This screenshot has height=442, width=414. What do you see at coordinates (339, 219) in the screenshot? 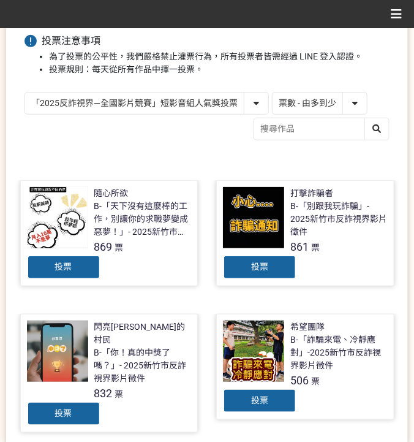
I see `div: B-「別跟我玩詐騙」- 2025新竹市反詐視界影片徵件` at bounding box center [339, 219].